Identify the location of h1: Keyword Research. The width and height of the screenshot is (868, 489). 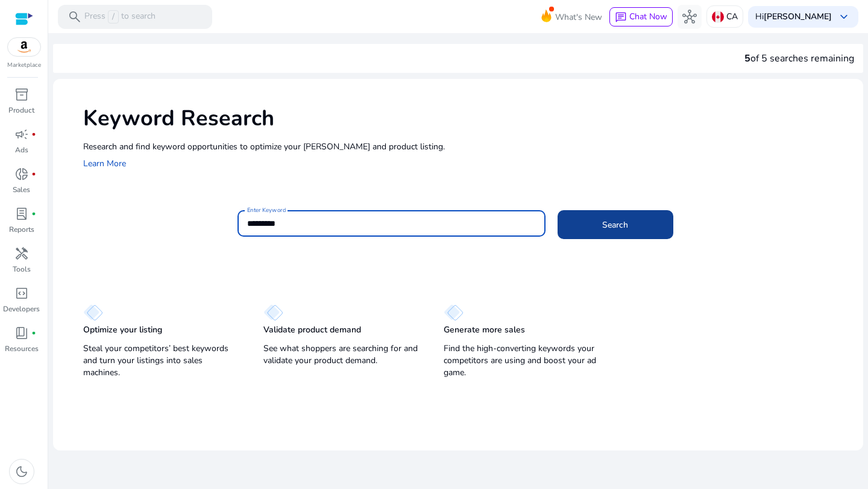
(467, 118).